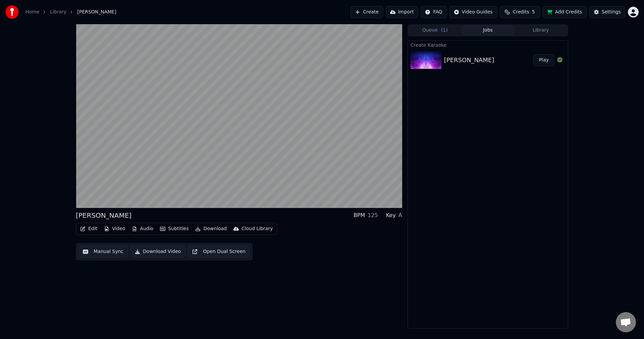  Describe the element at coordinates (444, 30) in the screenshot. I see `span: ( 1 )` at that location.